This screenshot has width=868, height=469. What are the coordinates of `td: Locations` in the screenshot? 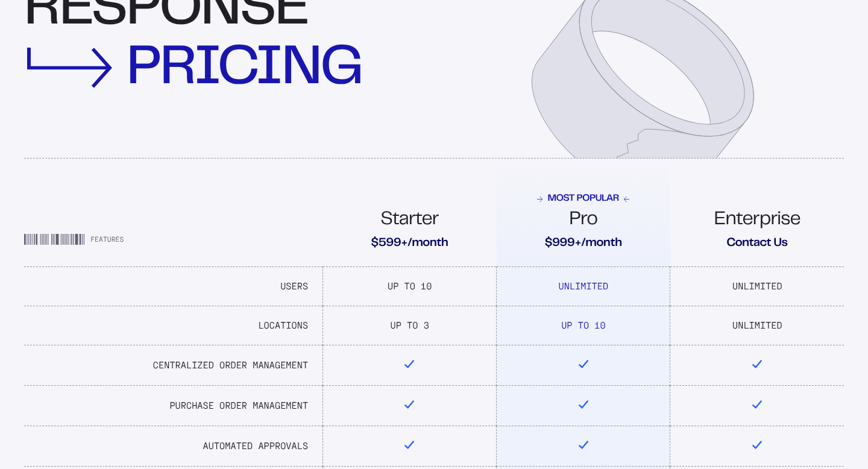 It's located at (173, 325).